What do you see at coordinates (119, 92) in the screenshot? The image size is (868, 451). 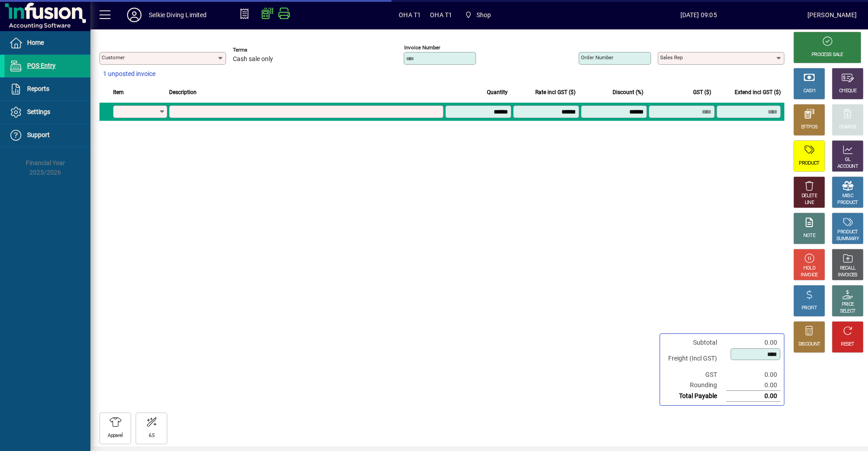 I see `span: Item` at bounding box center [119, 92].